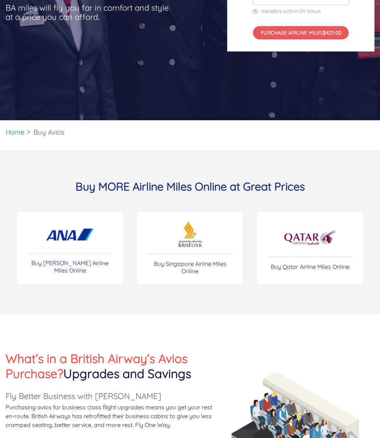  What do you see at coordinates (310, 248) in the screenshot?
I see `a: Buy Qatar Airline Miles Online` at bounding box center [310, 248].